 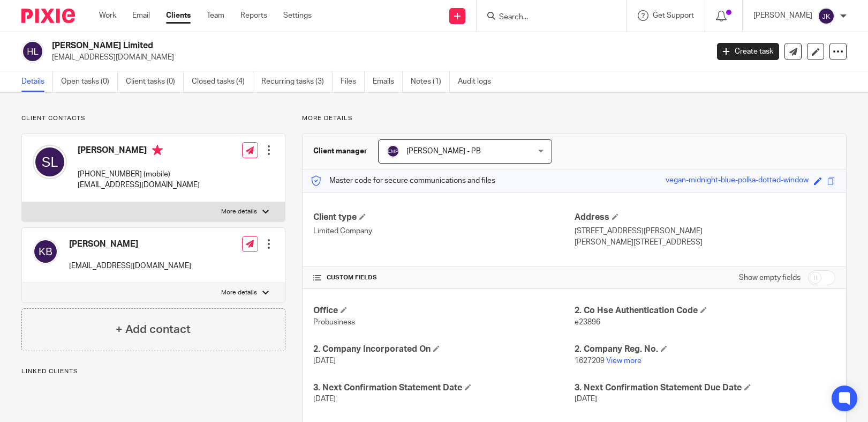 I want to click on p: Linked clients, so click(x=153, y=372).